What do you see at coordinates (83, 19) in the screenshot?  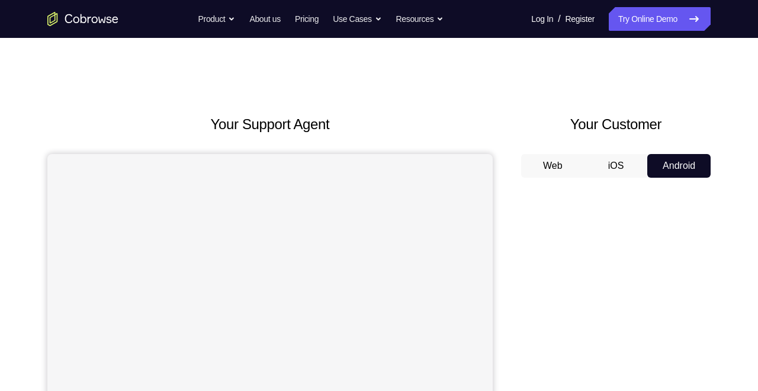 I see `a: Go to the home page` at bounding box center [83, 19].